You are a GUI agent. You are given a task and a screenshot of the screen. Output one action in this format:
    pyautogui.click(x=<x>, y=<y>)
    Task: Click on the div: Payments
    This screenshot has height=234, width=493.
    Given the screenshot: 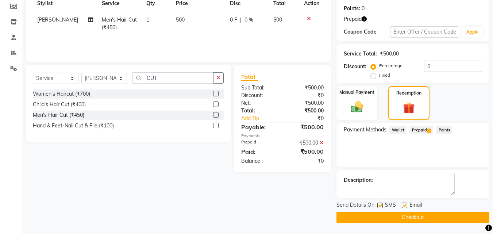 What is the action you would take?
    pyautogui.click(x=282, y=136)
    